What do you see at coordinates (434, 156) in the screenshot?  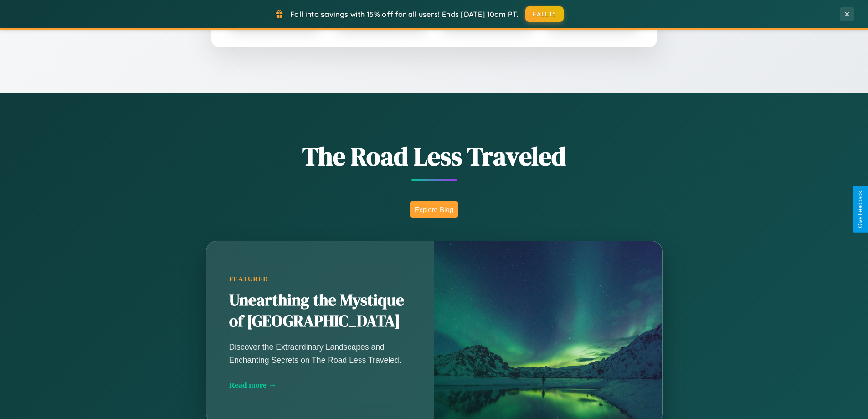 I see `h1: The Road Less Traveled` at bounding box center [434, 156].